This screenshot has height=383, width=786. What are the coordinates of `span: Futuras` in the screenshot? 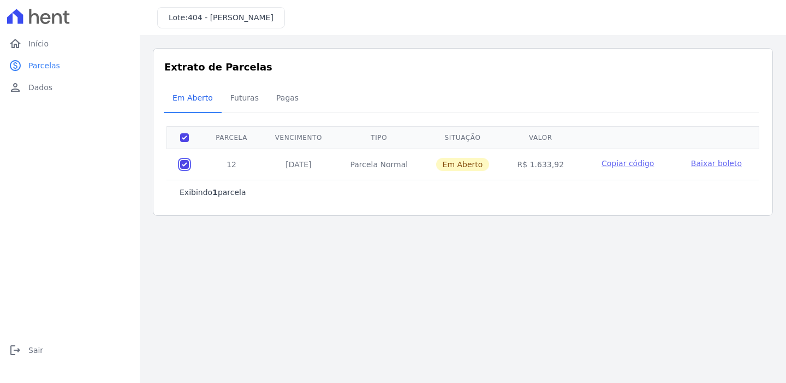 It's located at (245, 98).